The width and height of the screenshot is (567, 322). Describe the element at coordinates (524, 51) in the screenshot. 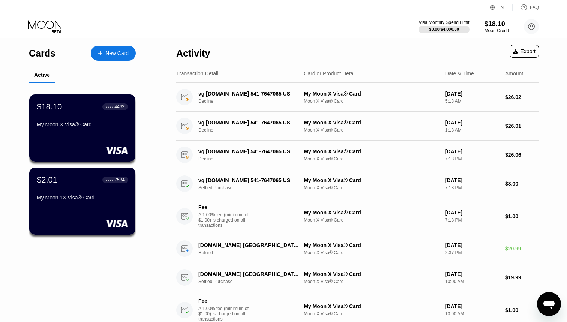

I see `div: Export` at that location.